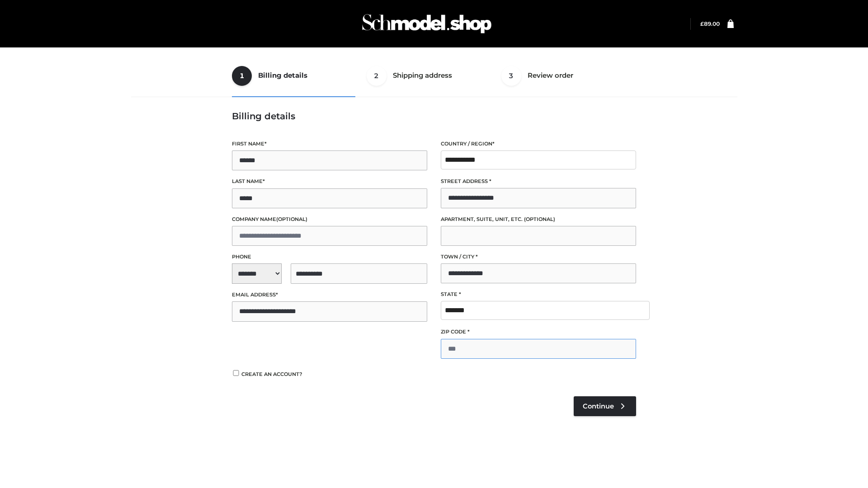 This screenshot has width=868, height=488. What do you see at coordinates (538, 144) in the screenshot?
I see `label: Country / Region` at bounding box center [538, 144].